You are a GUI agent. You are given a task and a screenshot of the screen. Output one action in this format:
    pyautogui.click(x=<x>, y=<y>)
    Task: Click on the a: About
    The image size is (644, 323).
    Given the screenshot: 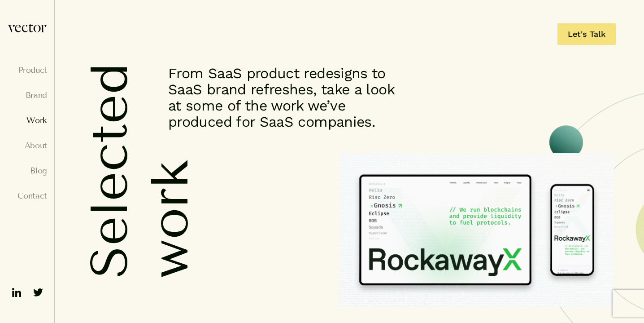 What is the action you would take?
    pyautogui.click(x=27, y=145)
    